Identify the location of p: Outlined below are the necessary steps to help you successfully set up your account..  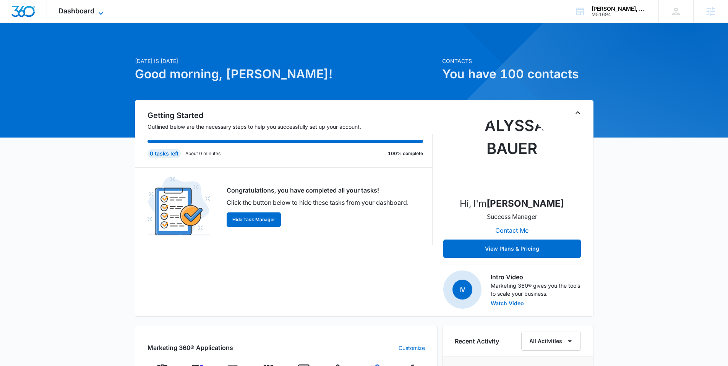
(290, 127).